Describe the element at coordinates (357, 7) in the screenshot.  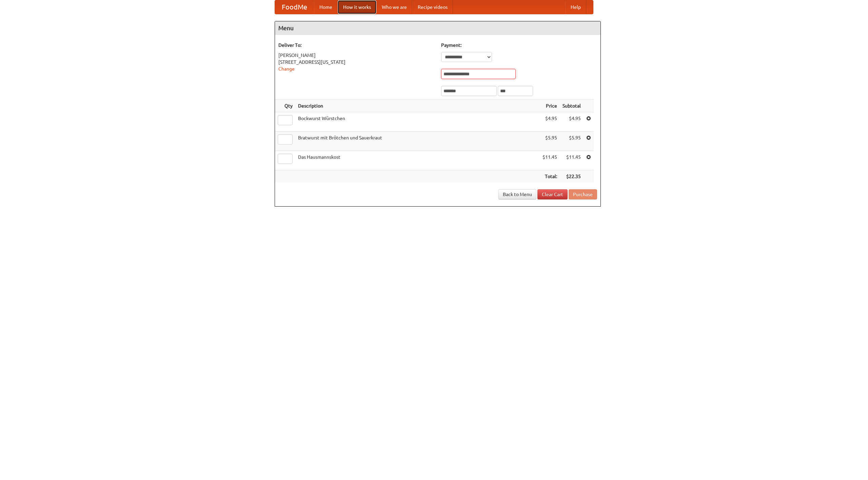
I see `a: How it works` at that location.